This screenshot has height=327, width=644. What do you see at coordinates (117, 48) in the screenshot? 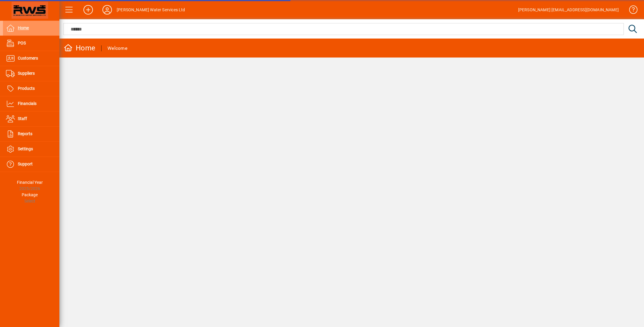
I see `div: Welcome` at bounding box center [117, 48].